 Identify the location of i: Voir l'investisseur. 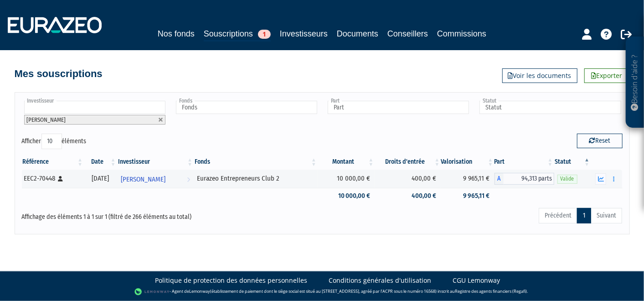
(188, 179).